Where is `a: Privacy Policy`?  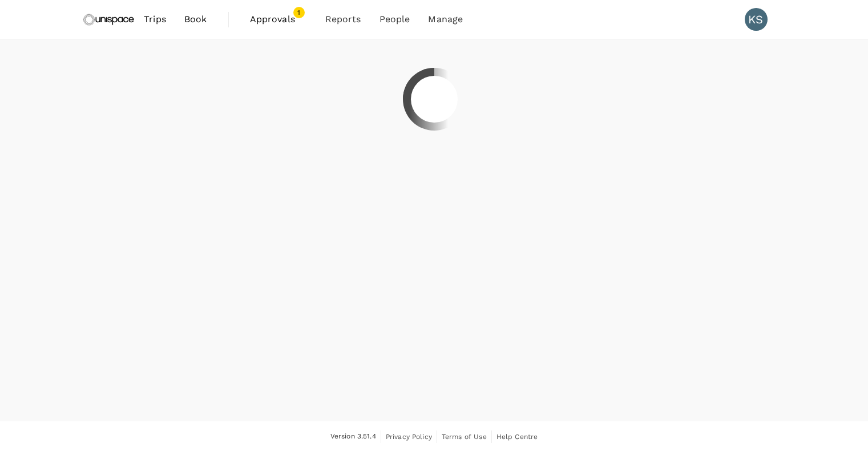 a: Privacy Policy is located at coordinates (408, 437).